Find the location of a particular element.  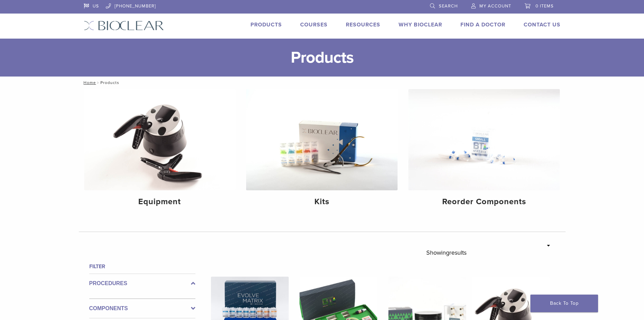

a: Reorder Components is located at coordinates (484, 151).